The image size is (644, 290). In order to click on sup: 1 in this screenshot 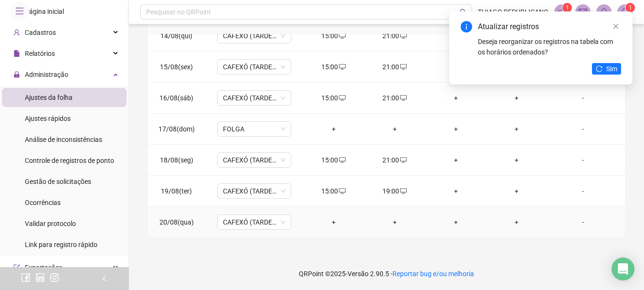, I will do `click(567, 8)`.